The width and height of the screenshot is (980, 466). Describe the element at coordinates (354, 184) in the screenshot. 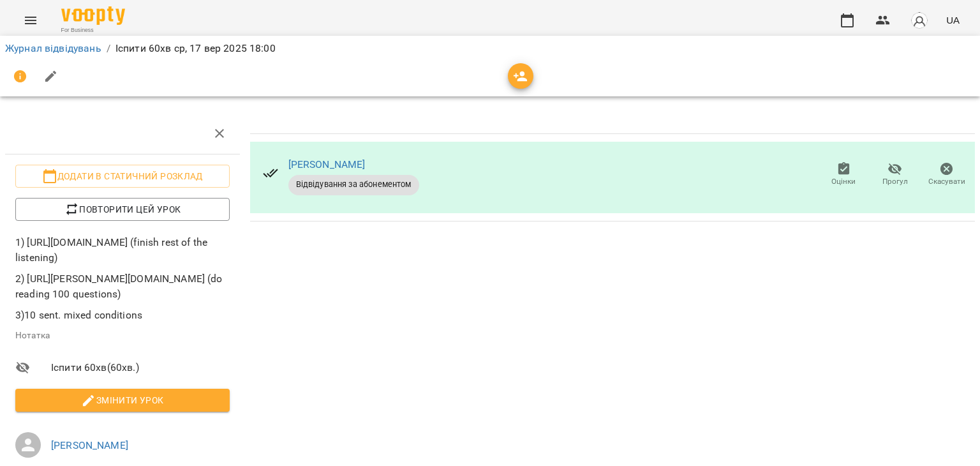

I see `span: Відвідування за абонементом` at that location.